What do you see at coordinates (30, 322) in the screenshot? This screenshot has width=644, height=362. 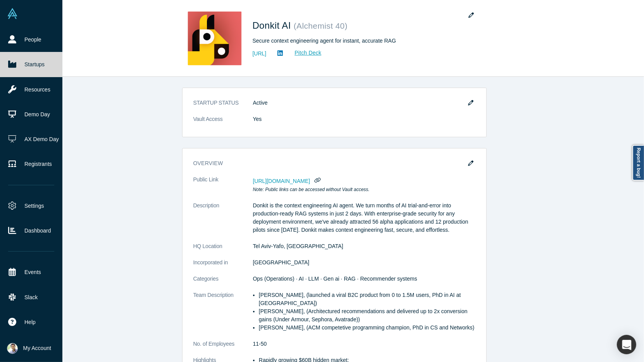 I see `span: Help` at bounding box center [30, 322].